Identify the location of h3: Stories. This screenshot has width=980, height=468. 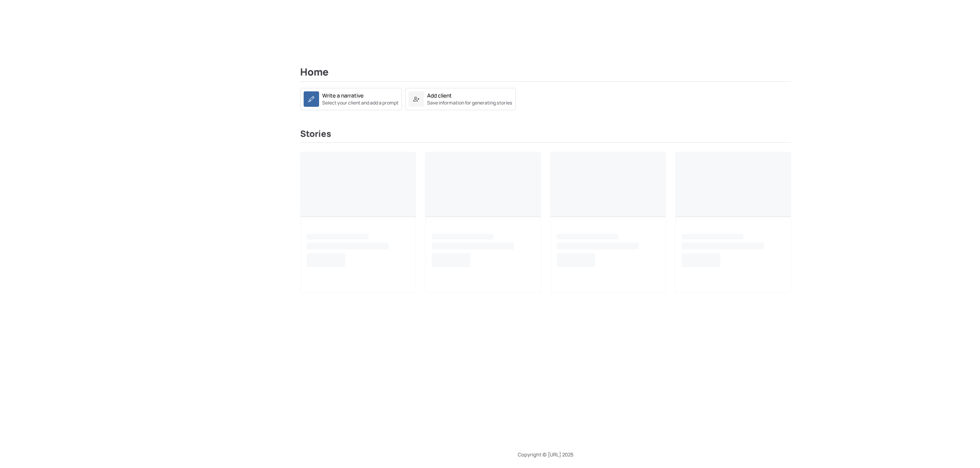
(546, 136).